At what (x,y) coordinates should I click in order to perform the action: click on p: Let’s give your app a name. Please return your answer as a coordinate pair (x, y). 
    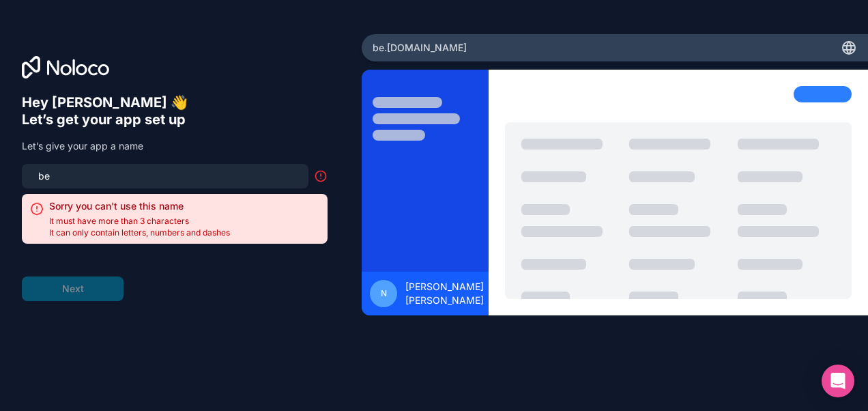
    Looking at the image, I should click on (175, 147).